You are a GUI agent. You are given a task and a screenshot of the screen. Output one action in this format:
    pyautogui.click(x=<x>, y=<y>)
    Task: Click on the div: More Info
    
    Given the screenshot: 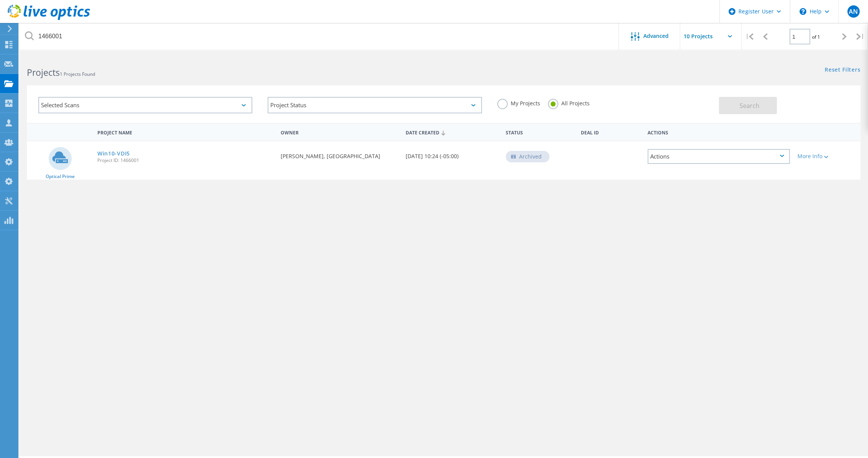 What is the action you would take?
    pyautogui.click(x=827, y=156)
    